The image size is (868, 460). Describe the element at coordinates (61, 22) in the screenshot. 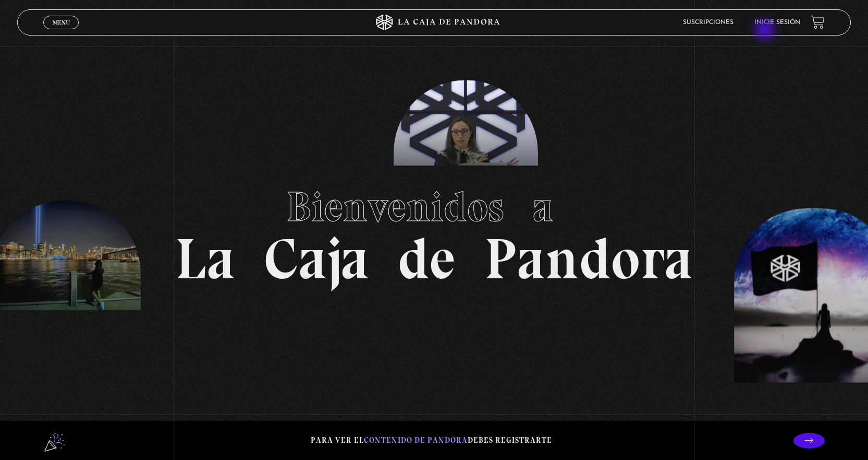

I see `span: Menu` at that location.